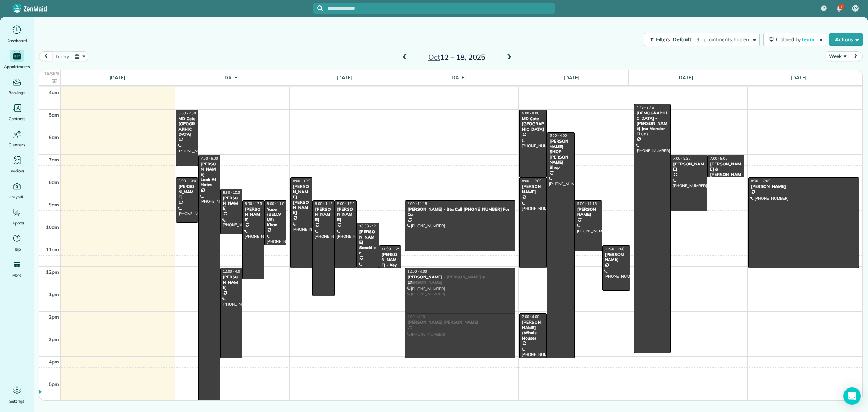  What do you see at coordinates (797, 39) in the screenshot?
I see `span: Colored by` at bounding box center [797, 39].